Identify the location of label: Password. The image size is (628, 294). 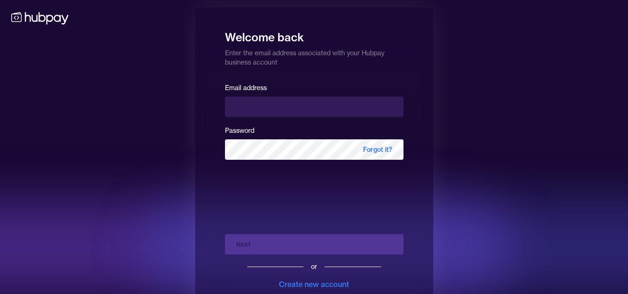
(239, 131).